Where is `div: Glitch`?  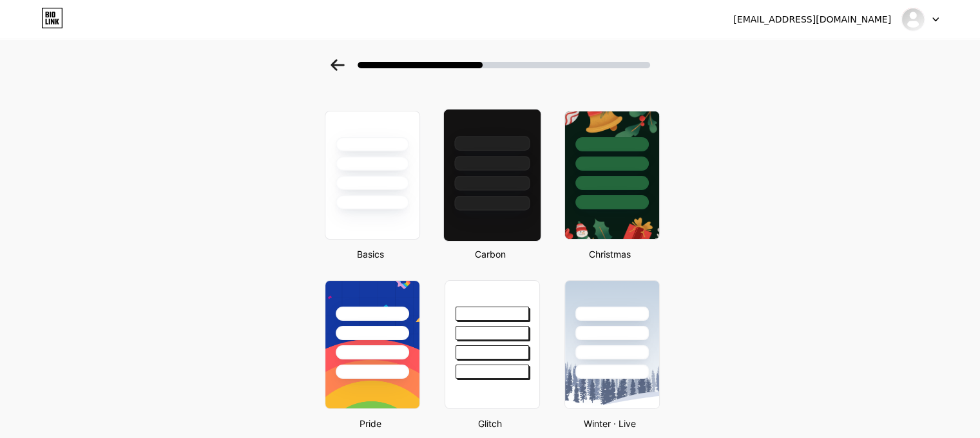 div: Glitch is located at coordinates (490, 423).